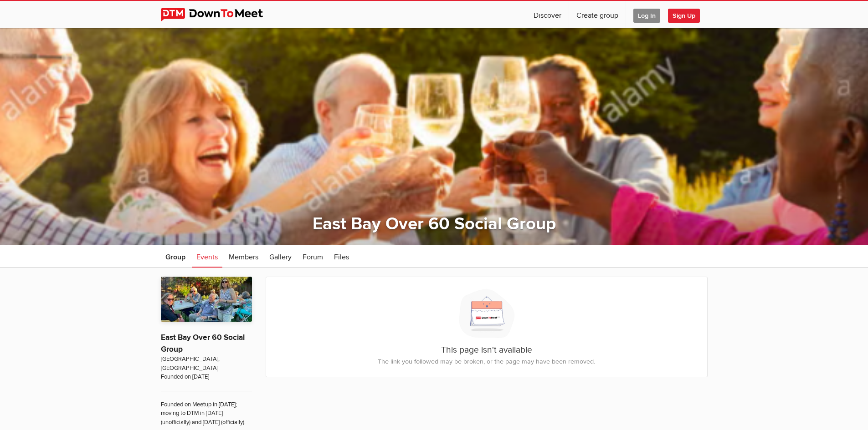  What do you see at coordinates (487, 327) in the screenshot?
I see `div: This page isn't available` at bounding box center [487, 327].